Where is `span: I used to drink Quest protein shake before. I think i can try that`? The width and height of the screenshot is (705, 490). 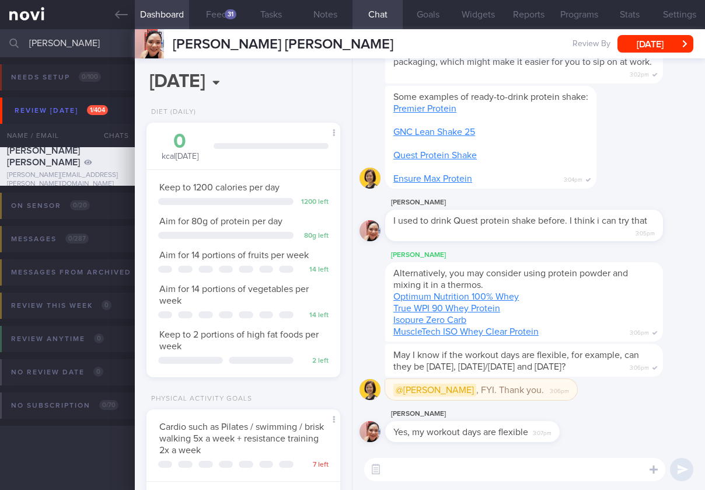
span: I used to drink Quest protein shake before. I think i can try that is located at coordinates (520, 221).